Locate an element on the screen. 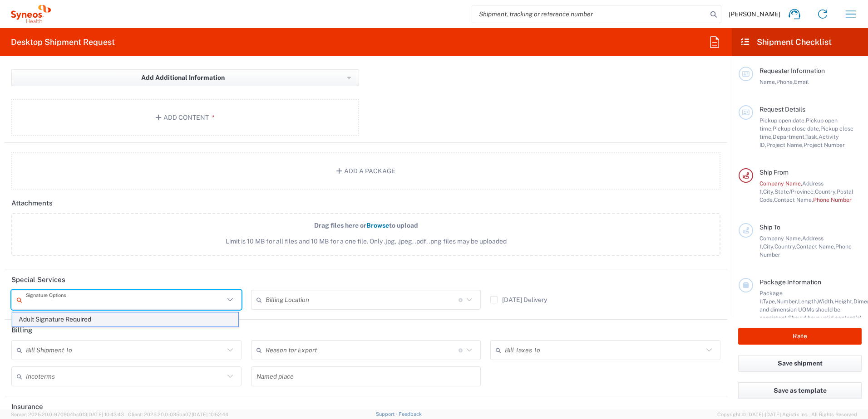 The image size is (868, 419). span: Client: 2025.20.0-035ba07 is located at coordinates (178, 414).